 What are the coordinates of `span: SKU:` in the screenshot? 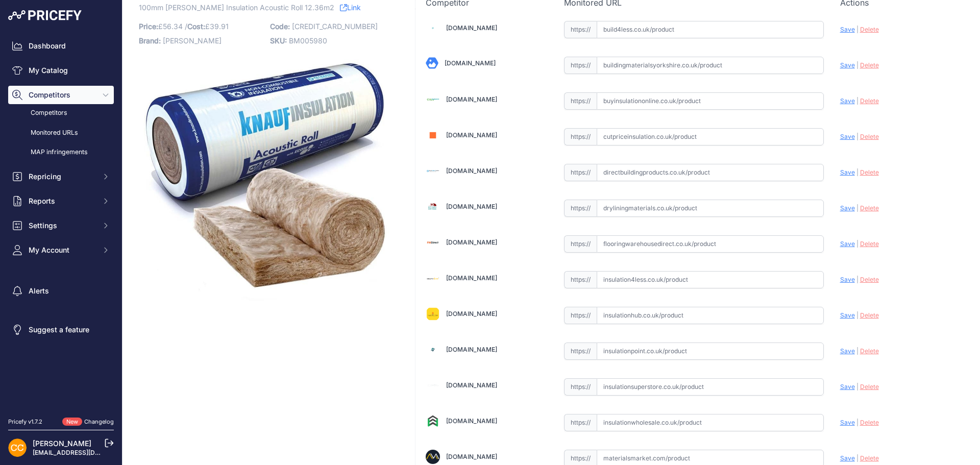 It's located at (278, 40).